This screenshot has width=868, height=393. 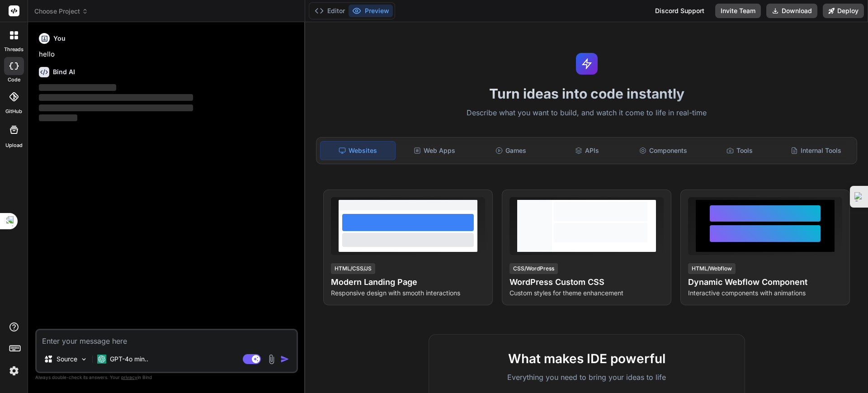 What do you see at coordinates (14, 145) in the screenshot?
I see `label: Upload` at bounding box center [14, 145].